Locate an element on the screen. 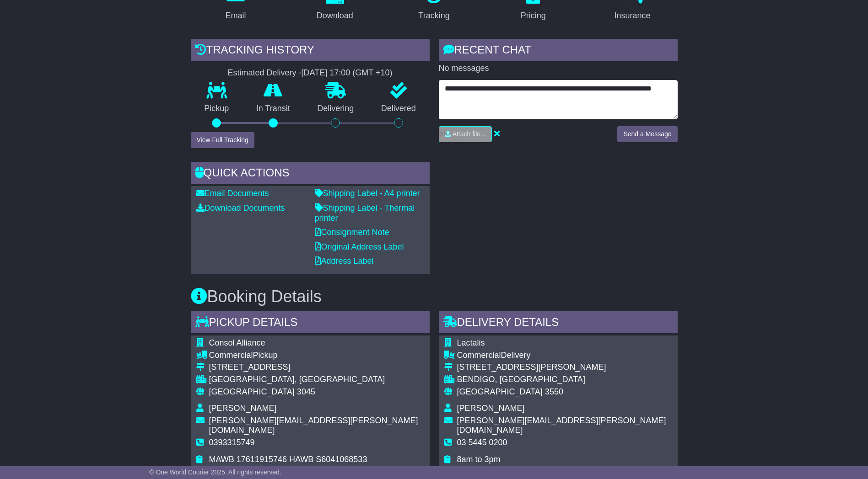 The width and height of the screenshot is (868, 479). span: 3550 is located at coordinates (554, 392).